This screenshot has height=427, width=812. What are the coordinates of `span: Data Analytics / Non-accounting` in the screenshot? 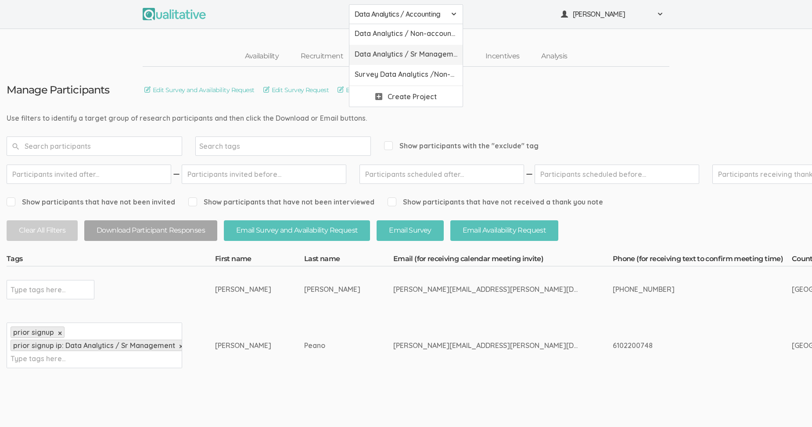 It's located at (406, 33).